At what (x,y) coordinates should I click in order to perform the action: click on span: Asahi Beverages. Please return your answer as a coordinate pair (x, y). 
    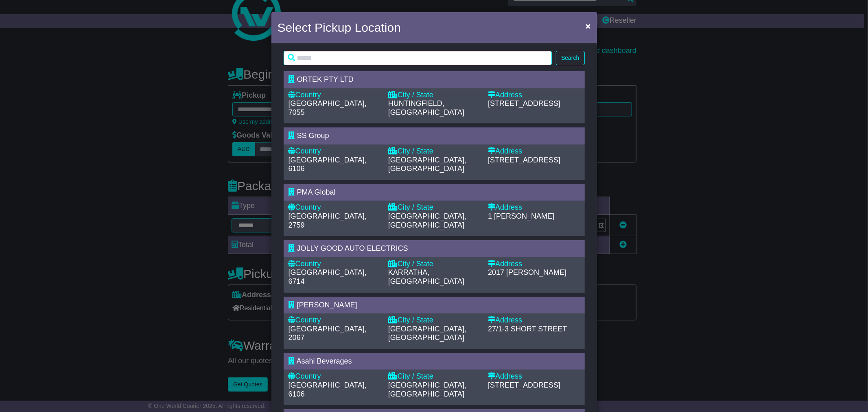
    Looking at the image, I should click on (324, 361).